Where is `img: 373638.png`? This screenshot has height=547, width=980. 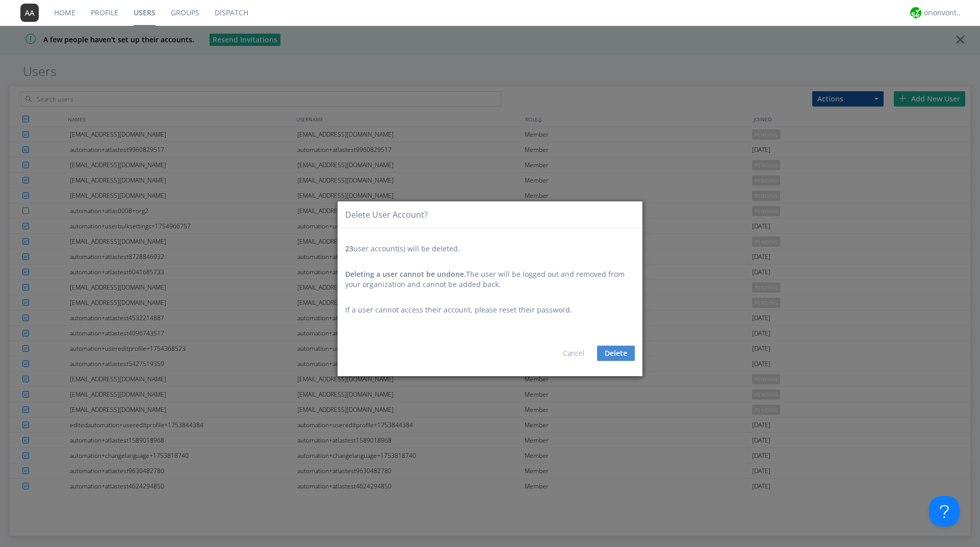
img: 373638.png is located at coordinates (30, 13).